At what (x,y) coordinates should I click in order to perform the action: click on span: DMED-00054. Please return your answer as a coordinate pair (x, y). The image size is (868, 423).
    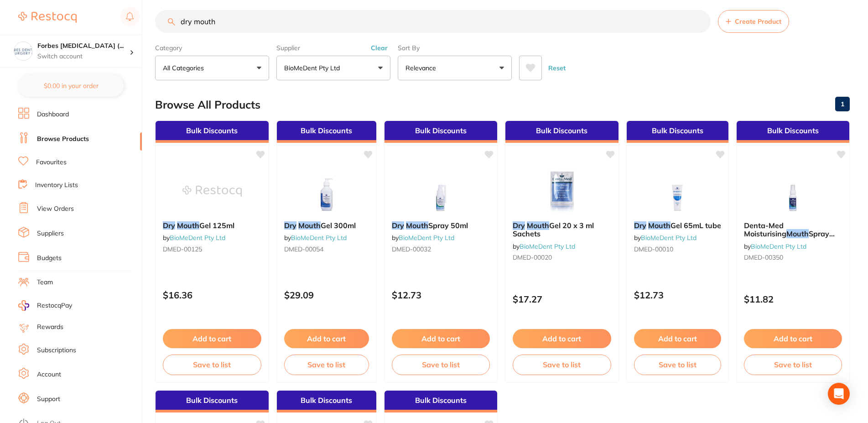
    Looking at the image, I should click on (304, 249).